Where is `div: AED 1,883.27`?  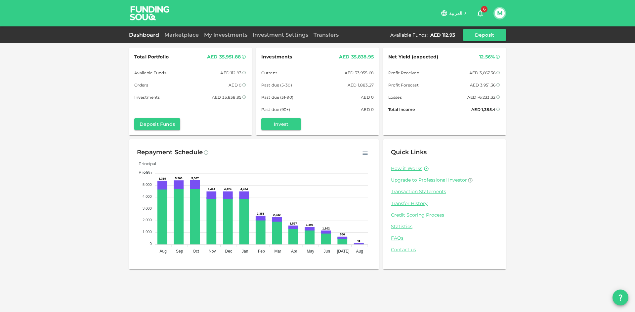
div: AED 1,883.27 is located at coordinates (360, 85).